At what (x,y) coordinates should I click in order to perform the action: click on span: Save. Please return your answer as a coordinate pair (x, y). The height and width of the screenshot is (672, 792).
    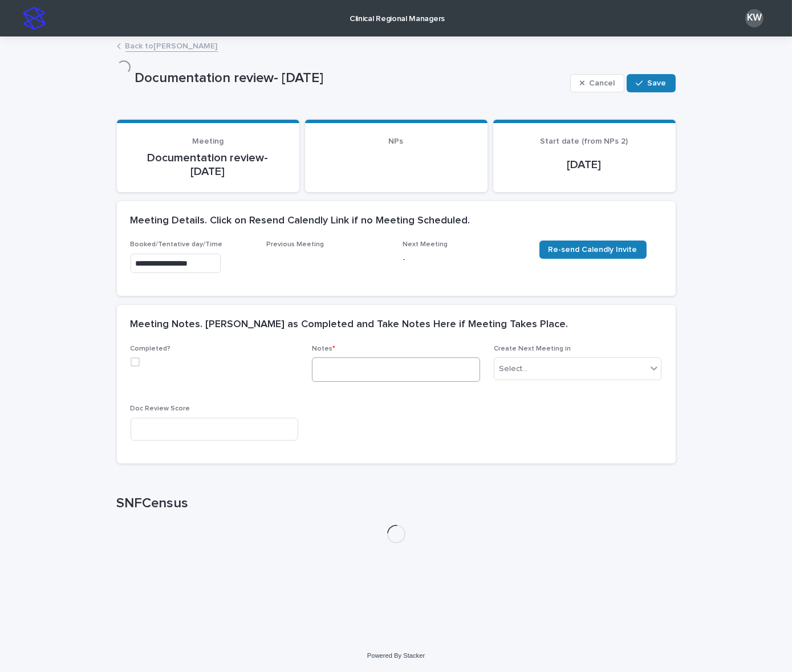
    Looking at the image, I should click on (657, 83).